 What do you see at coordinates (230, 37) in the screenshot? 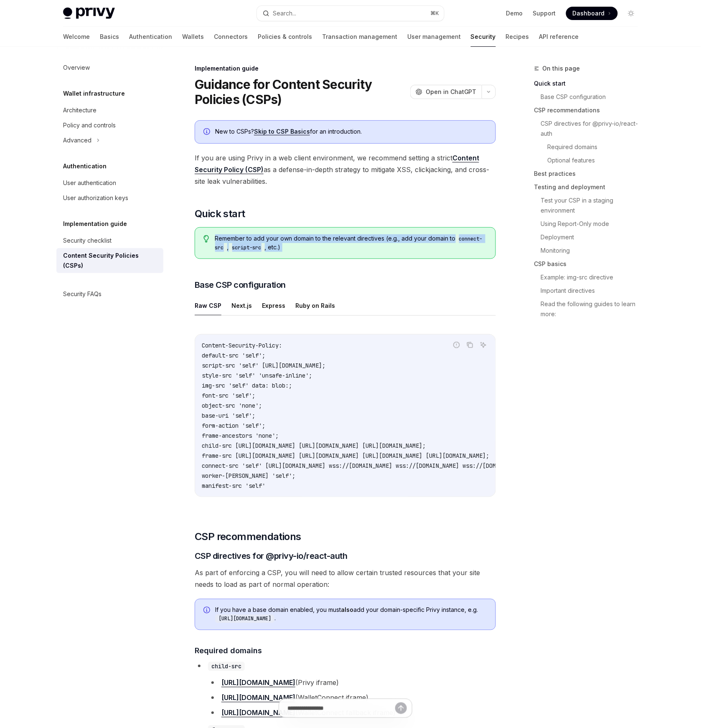
I see `a: Connectors` at bounding box center [230, 37].